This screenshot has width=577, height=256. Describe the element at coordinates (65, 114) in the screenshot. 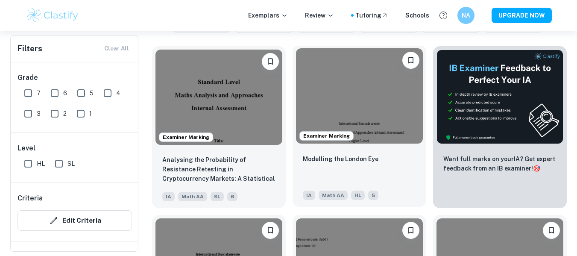

I see `span: 2` at that location.